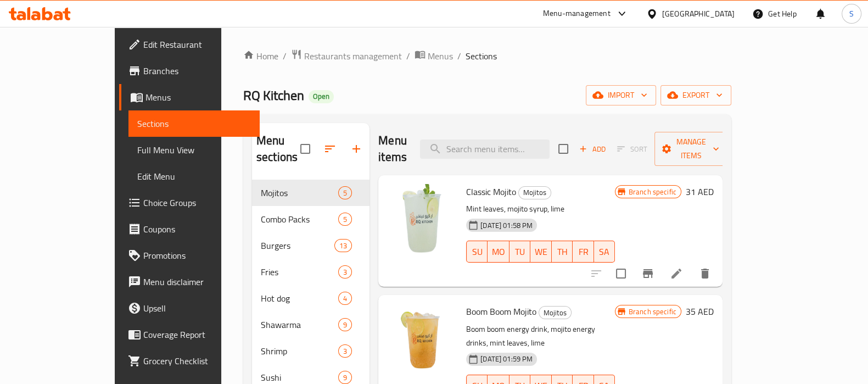 This screenshot has height=384, width=868. Describe the element at coordinates (194, 176) in the screenshot. I see `span: Edit Menu` at that location.